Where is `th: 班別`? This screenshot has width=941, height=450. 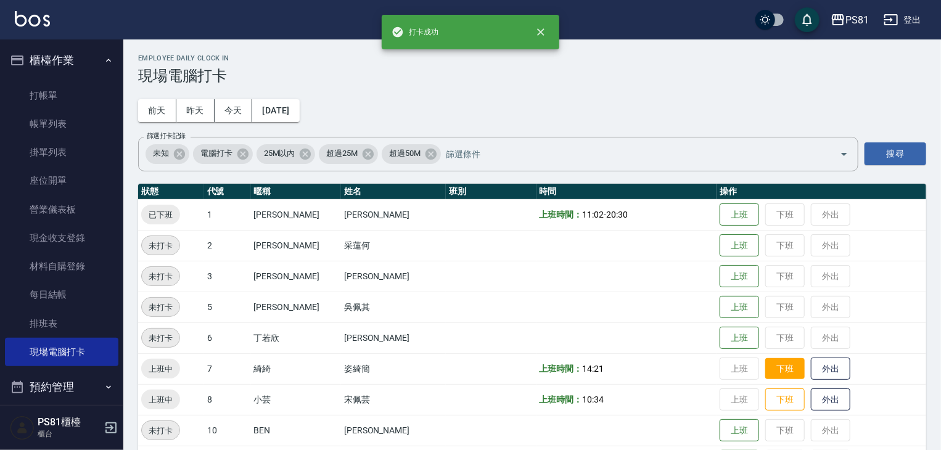
th: 班別 is located at coordinates (491, 192).